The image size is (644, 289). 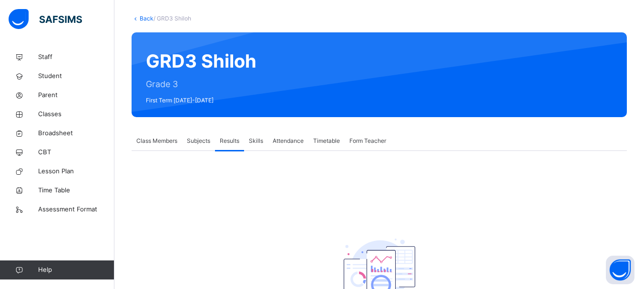 I want to click on span: Student, so click(x=76, y=76).